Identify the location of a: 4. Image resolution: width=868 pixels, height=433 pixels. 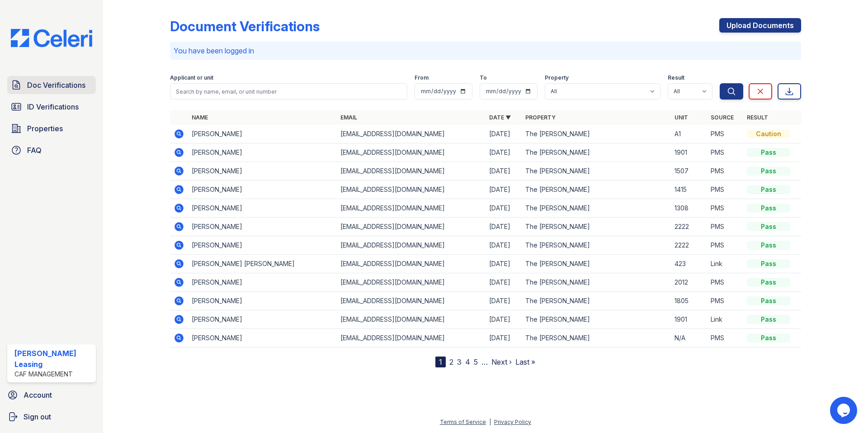
(468, 362).